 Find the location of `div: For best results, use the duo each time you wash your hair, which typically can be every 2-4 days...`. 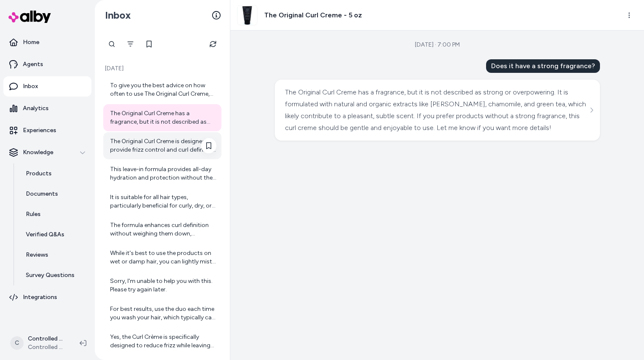

div: For best results, use the duo each time you wash your hair, which typically can be every 2-4 days... is located at coordinates (163, 313).